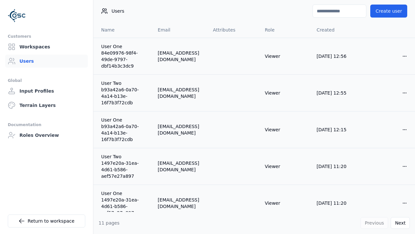 The image size is (415, 234). What do you see at coordinates (46, 36) in the screenshot?
I see `div: Customers` at bounding box center [46, 36].